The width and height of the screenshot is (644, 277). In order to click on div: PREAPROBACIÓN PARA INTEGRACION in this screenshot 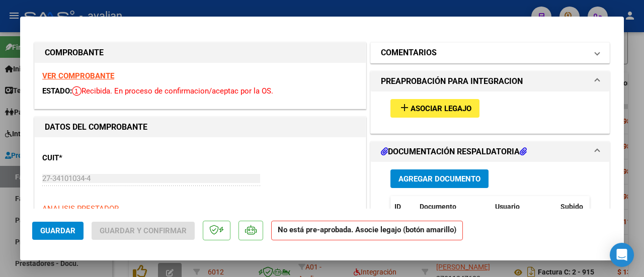, I will do `click(490, 112)`.